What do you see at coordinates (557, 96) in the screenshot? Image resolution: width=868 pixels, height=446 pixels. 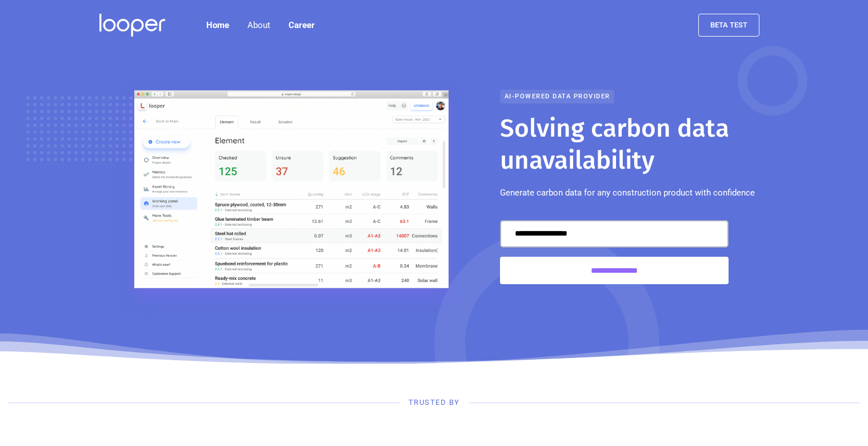 I see `div: AI-powered data provider` at bounding box center [557, 96].